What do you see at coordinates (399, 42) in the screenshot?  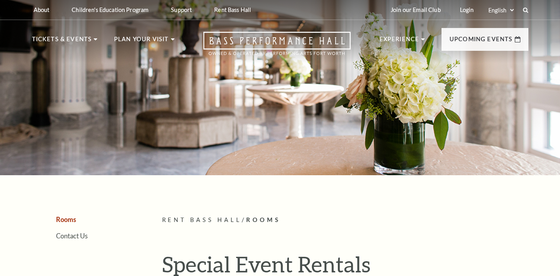 I see `p: Experience` at bounding box center [399, 42].